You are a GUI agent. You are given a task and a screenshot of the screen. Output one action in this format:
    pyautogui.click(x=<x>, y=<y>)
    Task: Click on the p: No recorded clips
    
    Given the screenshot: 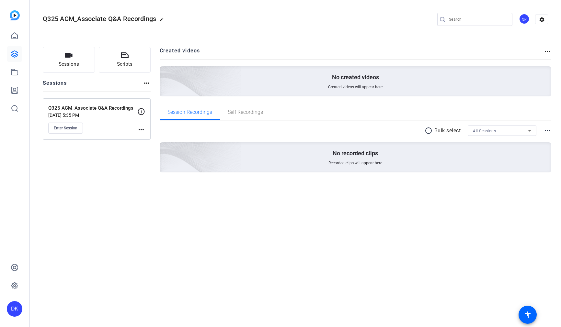 What is the action you would take?
    pyautogui.click(x=355, y=153)
    